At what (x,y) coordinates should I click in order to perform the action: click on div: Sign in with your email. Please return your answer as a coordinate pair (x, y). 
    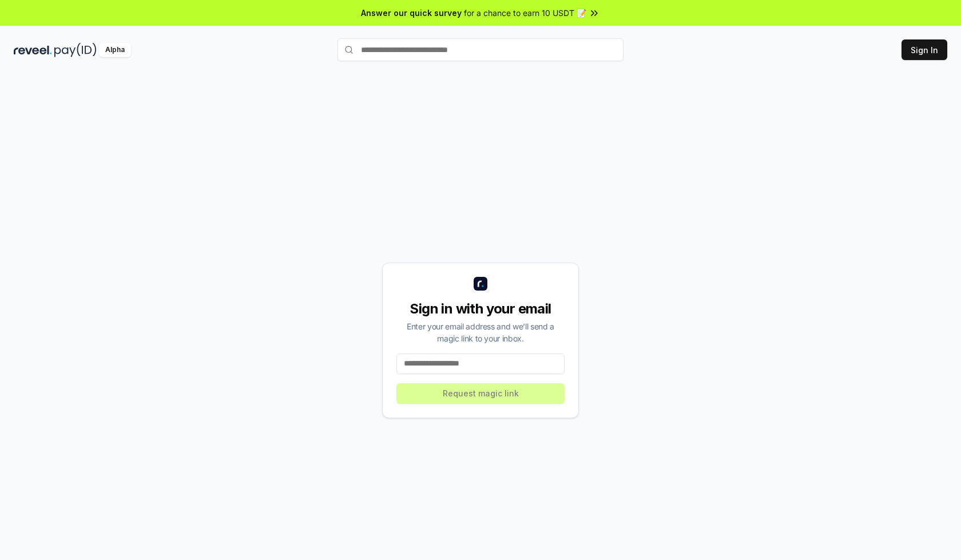
    Looking at the image, I should click on (480, 309).